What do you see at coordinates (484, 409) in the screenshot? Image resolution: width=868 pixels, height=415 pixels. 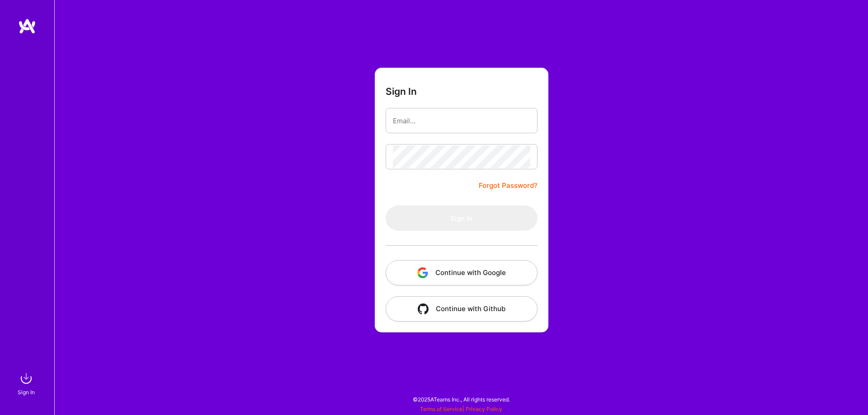 I see `a: Privacy Policy` at bounding box center [484, 409].